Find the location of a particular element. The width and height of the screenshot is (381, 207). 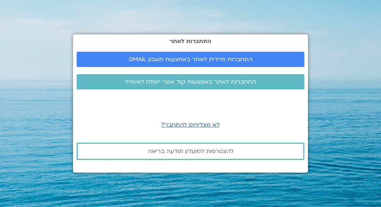

a: התחברות לאתר באמצעות קוד אשר יישלח לאימייל is located at coordinates (190, 82).